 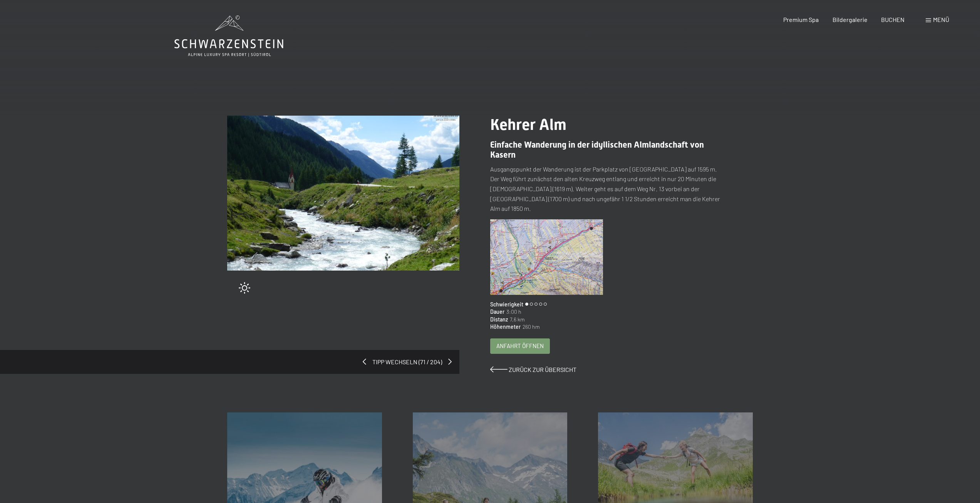 I want to click on a: Premium Spa, so click(x=801, y=19).